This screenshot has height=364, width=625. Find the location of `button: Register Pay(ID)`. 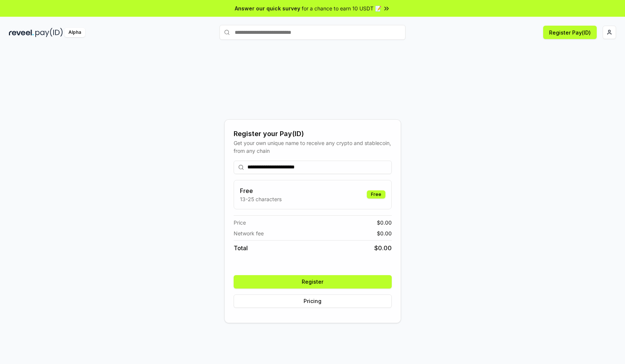

button: Register Pay(ID) is located at coordinates (570, 32).